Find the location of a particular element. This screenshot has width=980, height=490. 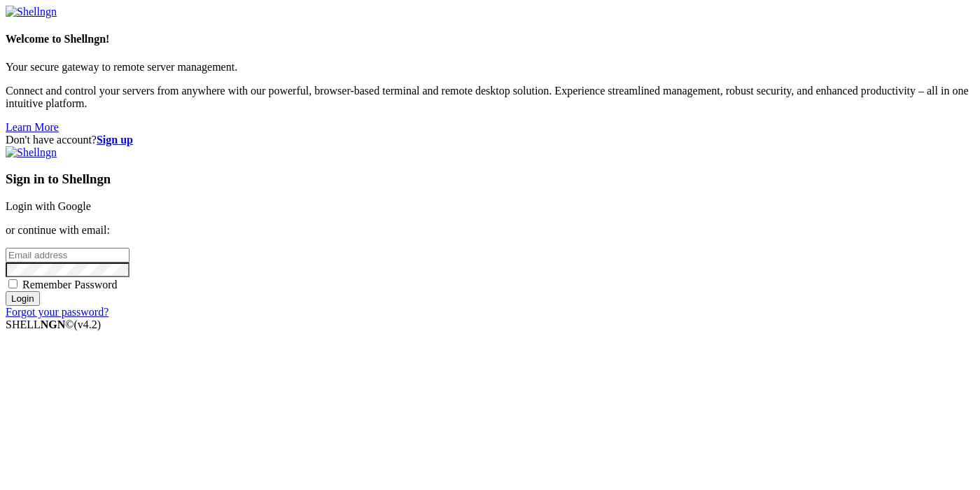

h4: Welcome to Shellngn! is located at coordinates (490, 40).